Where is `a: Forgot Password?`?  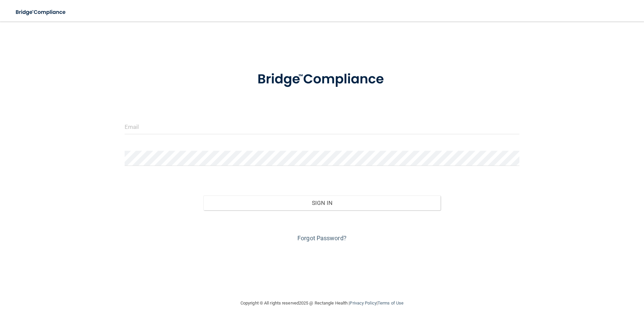 a: Forgot Password? is located at coordinates (322, 238).